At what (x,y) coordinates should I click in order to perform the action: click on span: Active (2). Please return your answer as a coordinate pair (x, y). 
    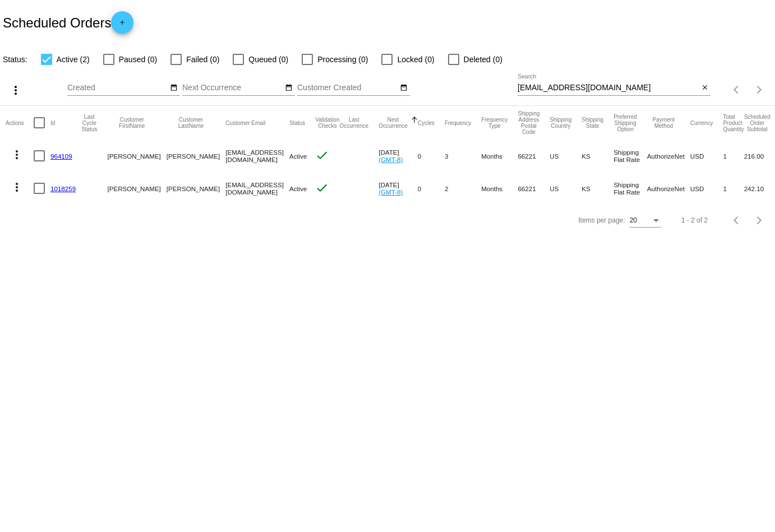
    Looking at the image, I should click on (73, 59).